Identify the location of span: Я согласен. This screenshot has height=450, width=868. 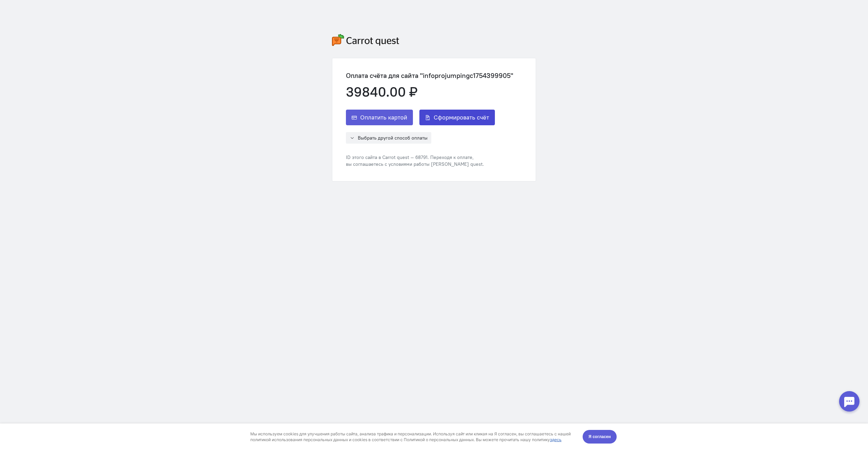
(599, 13).